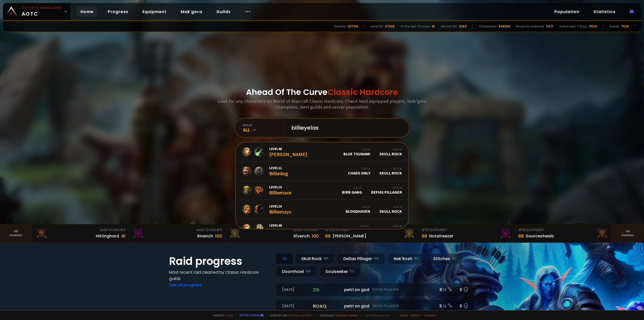 The height and width of the screenshot is (320, 644). I want to click on div: Nek'Rosh, so click(406, 258).